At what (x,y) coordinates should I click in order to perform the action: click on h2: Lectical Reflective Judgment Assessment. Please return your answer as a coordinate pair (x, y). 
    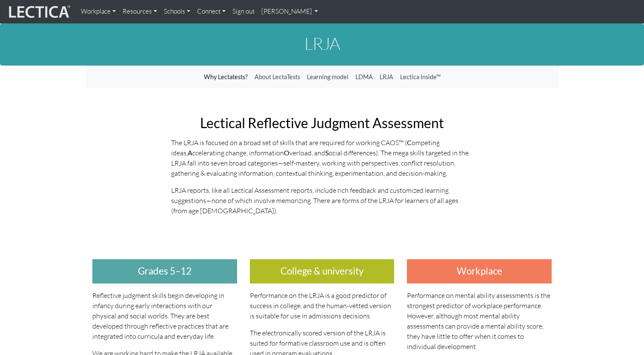
    Looking at the image, I should click on (322, 122).